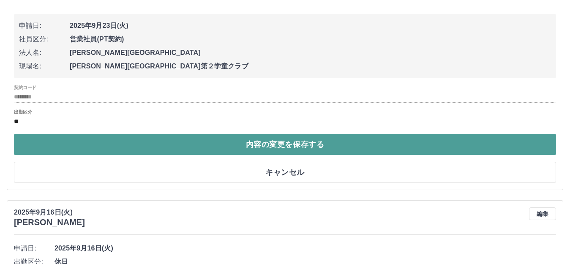  Describe the element at coordinates (310, 39) in the screenshot. I see `span: 営業社員(PT契約)` at that location.